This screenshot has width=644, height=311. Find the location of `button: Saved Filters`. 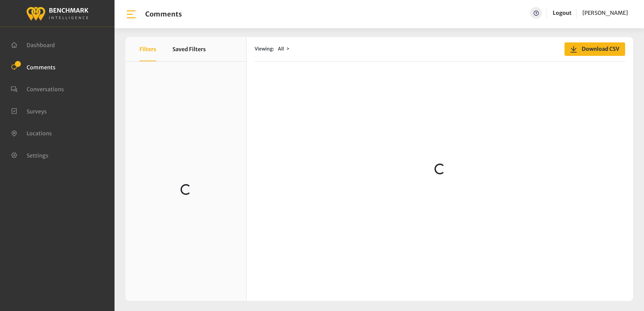

button: Saved Filters is located at coordinates (189, 49).